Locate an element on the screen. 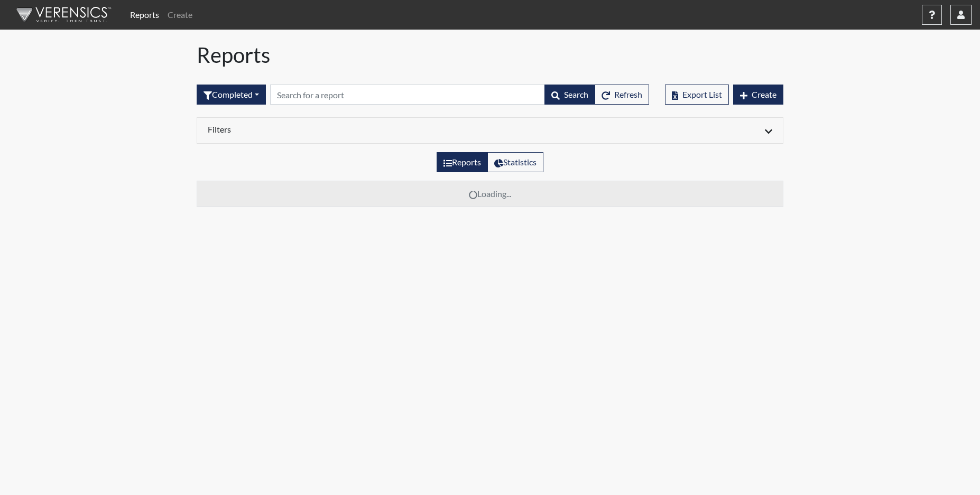  button: Completed is located at coordinates (231, 95).